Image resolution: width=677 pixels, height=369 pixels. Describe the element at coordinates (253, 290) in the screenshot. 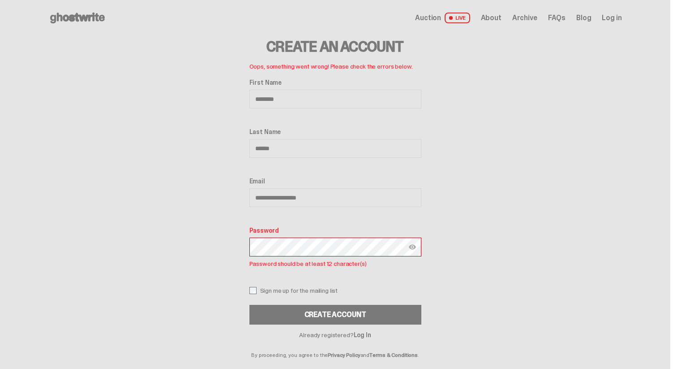

I see `input: Sign me up for the mailing list` at that location.